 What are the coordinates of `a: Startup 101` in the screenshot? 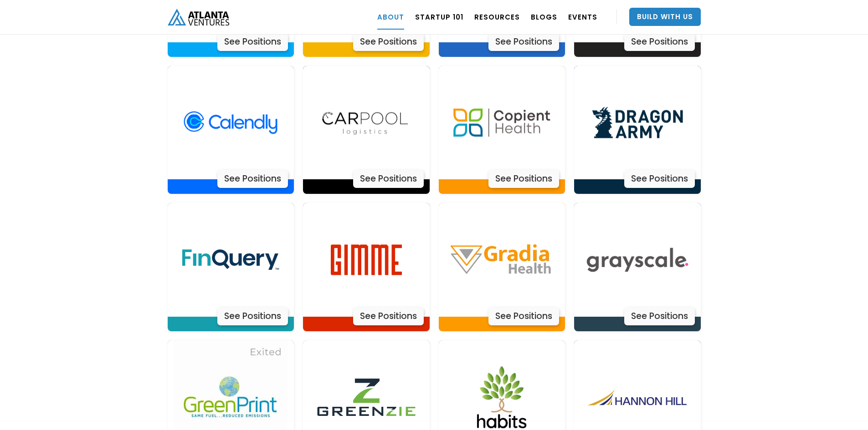 It's located at (440, 17).